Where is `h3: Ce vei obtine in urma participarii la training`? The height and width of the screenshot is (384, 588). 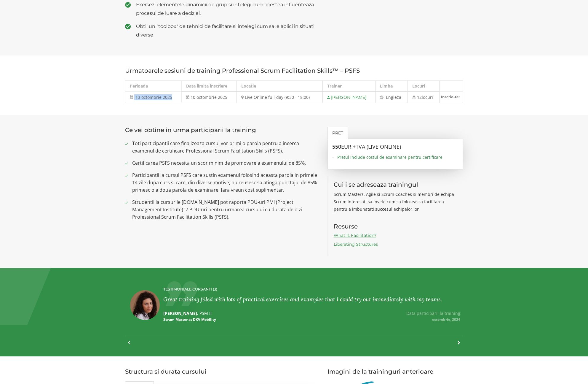
h3: Ce vei obtine in urma participarii la training is located at coordinates (222, 130).